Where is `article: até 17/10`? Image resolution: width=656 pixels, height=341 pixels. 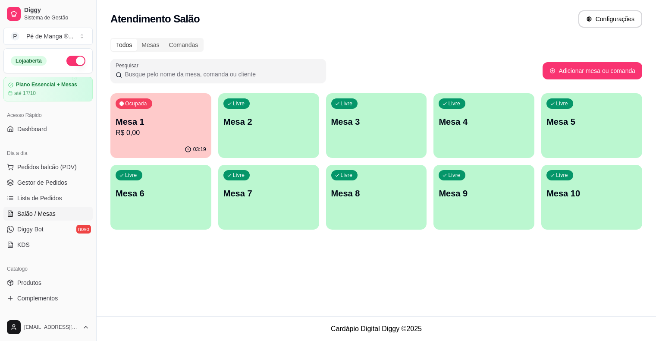 article: até 17/10 is located at coordinates (25, 93).